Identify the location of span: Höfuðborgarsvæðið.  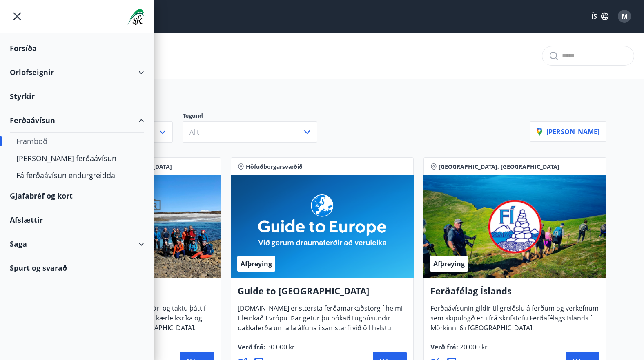
(274, 166).